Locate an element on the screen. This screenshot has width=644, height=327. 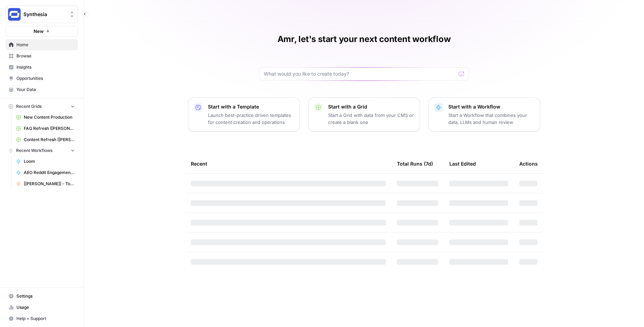
a: Browse is located at coordinates (41, 56).